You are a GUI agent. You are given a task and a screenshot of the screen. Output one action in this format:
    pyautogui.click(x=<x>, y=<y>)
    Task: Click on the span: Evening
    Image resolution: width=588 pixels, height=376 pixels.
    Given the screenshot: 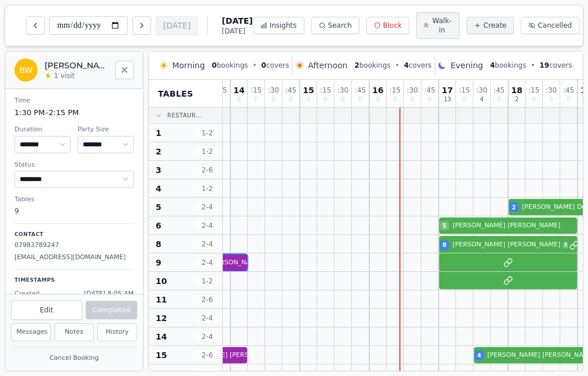 What is the action you would take?
    pyautogui.click(x=466, y=66)
    